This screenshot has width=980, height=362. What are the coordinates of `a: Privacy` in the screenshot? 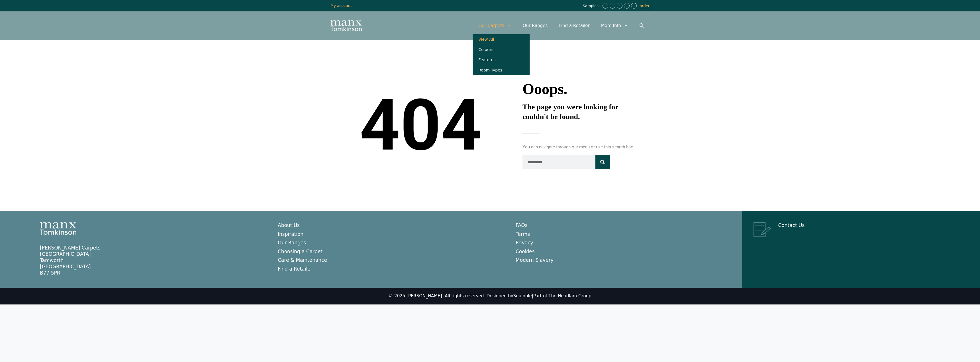 It's located at (524, 243).